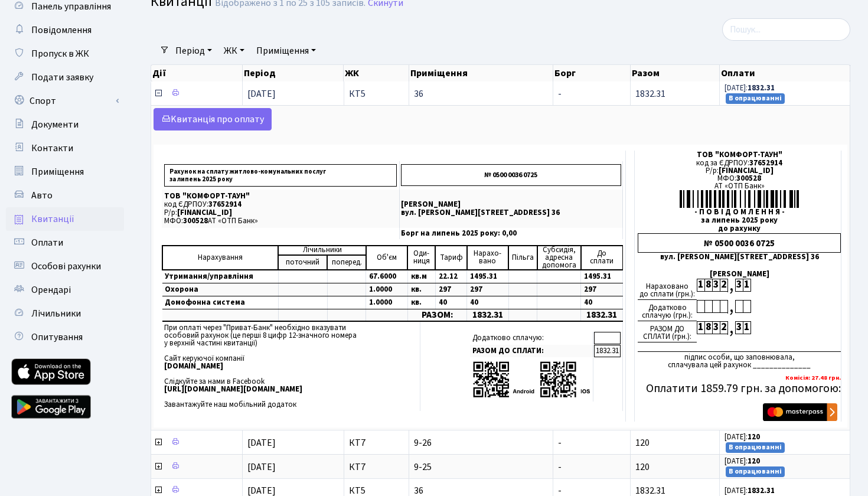 This screenshot has width=868, height=496. Describe the element at coordinates (813, 377) in the screenshot. I see `b: Комісія: 27.48 грн.` at that location.